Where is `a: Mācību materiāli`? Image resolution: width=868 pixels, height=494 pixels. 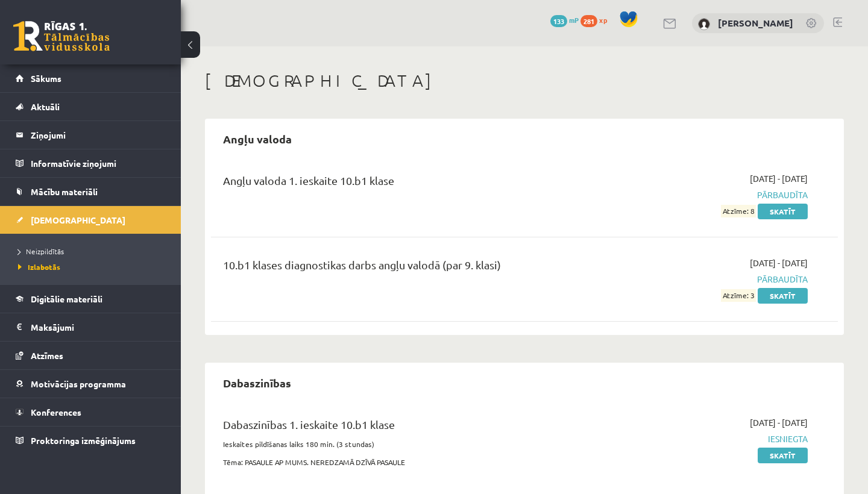
a: Mācību materiāli is located at coordinates (91, 191).